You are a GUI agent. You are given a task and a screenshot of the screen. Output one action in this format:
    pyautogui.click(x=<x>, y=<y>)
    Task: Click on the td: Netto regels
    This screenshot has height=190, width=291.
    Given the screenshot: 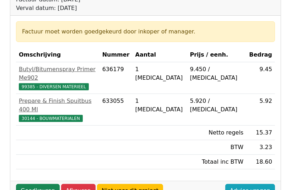 What is the action you would take?
    pyautogui.click(x=217, y=132)
    